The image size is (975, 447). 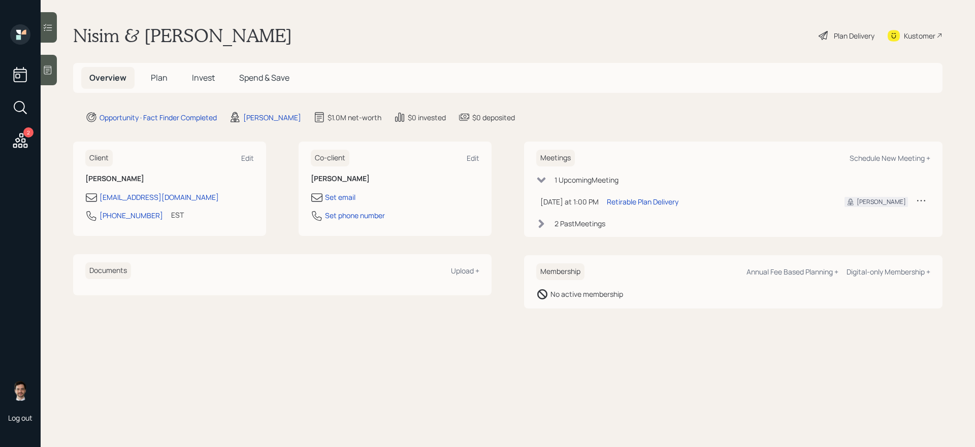 What do you see at coordinates (108, 78) in the screenshot?
I see `span: Overview` at bounding box center [108, 78].